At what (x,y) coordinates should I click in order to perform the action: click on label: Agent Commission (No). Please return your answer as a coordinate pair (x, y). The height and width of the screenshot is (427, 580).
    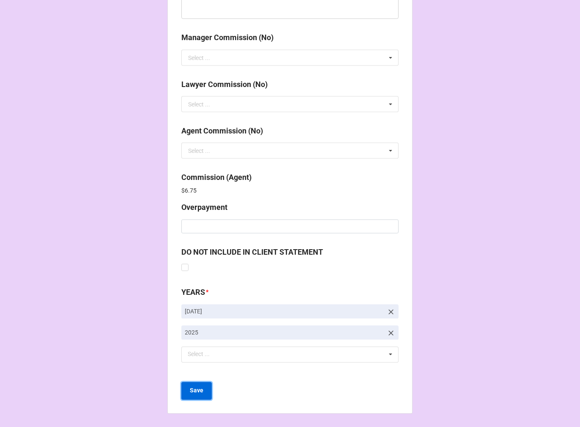
    Looking at the image, I should click on (222, 131).